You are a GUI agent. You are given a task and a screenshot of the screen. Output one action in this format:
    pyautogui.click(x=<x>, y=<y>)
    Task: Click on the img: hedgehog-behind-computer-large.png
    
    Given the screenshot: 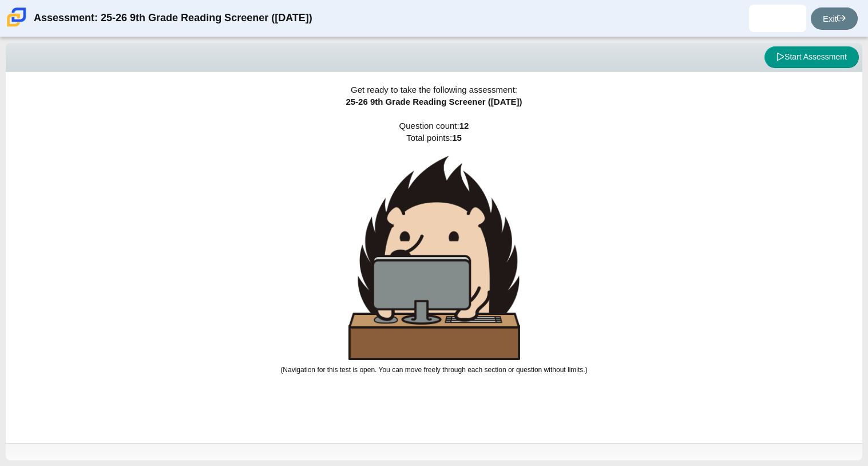 What is the action you would take?
    pyautogui.click(x=434, y=258)
    